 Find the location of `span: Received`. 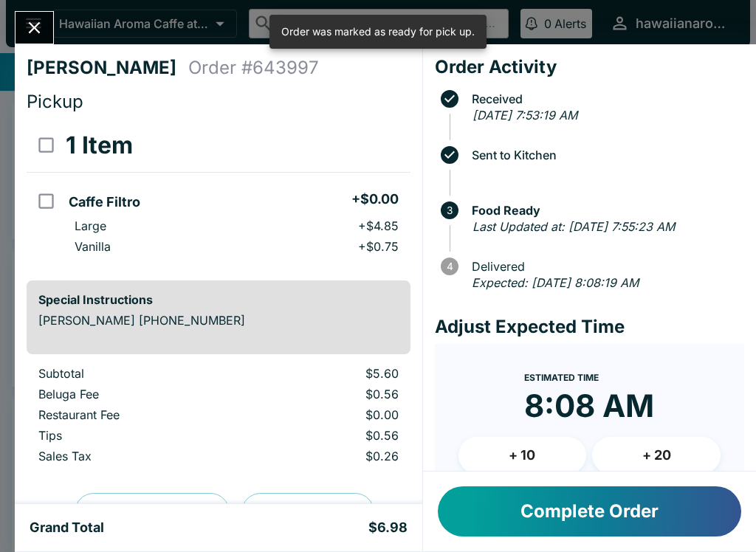

span: Received is located at coordinates (604, 99).